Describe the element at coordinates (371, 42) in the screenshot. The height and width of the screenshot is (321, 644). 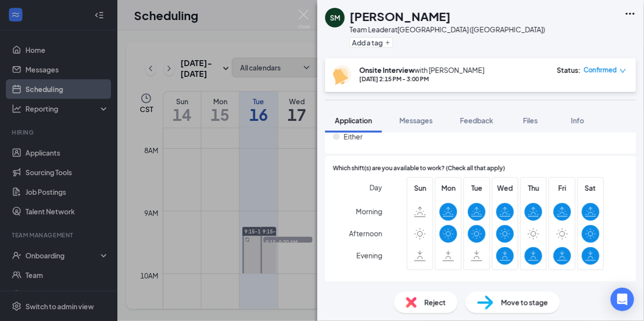
I see `button: PlusAdd a tag` at that location.